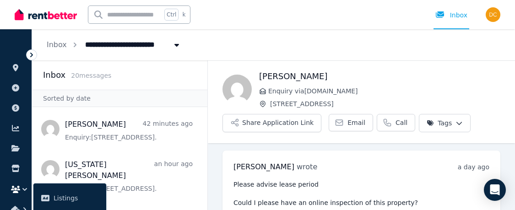 The height and width of the screenshot is (210, 515). I want to click on div: Inbox, so click(451, 15).